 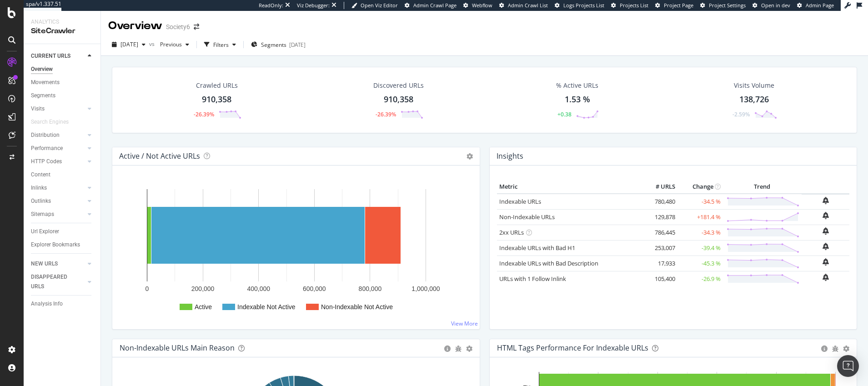 I want to click on text: 800,000, so click(x=370, y=288).